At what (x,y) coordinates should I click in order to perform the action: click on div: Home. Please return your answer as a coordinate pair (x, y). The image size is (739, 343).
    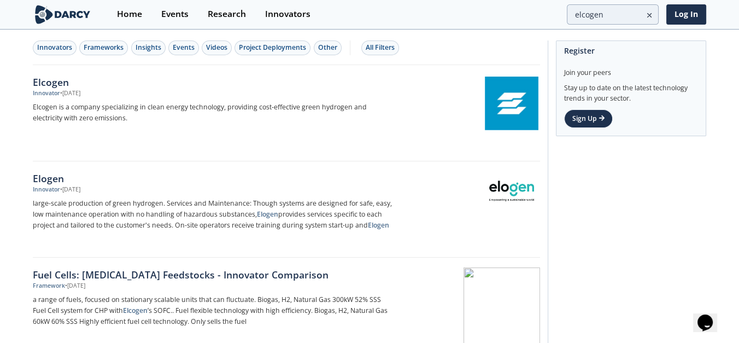
    Looking at the image, I should click on (130, 14).